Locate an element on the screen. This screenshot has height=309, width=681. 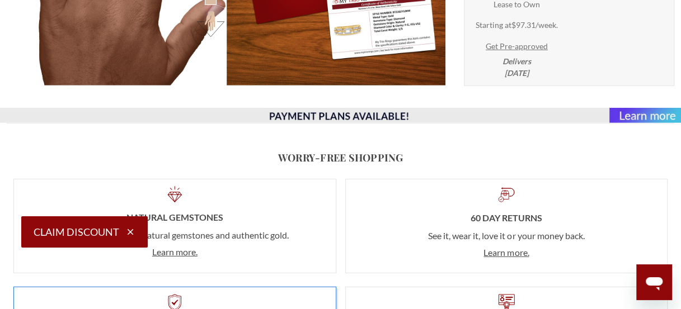
p: See it, wear it, love it or your money back. is located at coordinates (506, 245).